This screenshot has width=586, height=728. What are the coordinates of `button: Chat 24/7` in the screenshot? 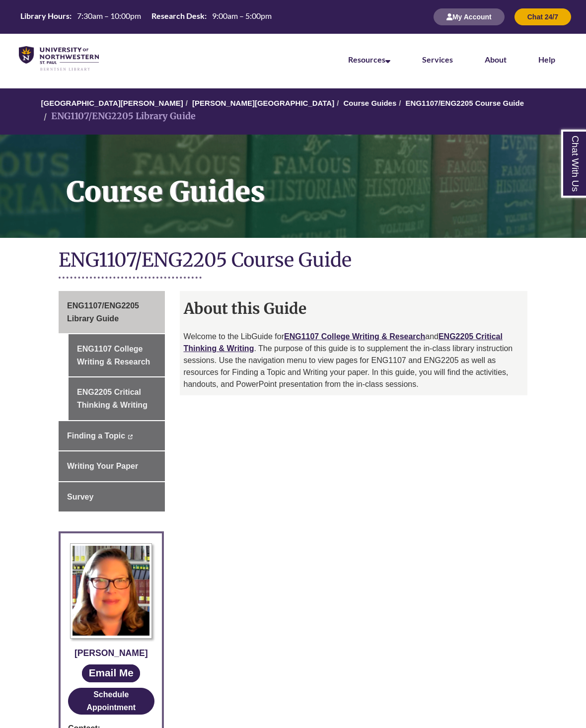 It's located at (542, 17).